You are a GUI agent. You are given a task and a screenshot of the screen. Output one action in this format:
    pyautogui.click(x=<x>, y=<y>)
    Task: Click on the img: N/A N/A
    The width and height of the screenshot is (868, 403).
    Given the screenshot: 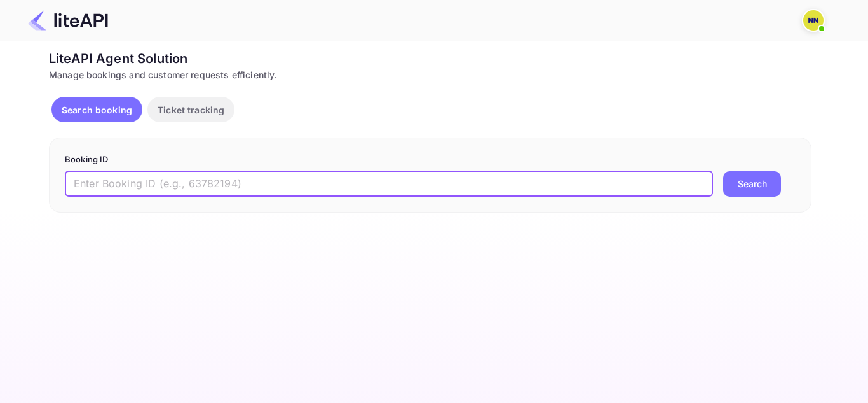 What is the action you would take?
    pyautogui.click(x=814, y=21)
    